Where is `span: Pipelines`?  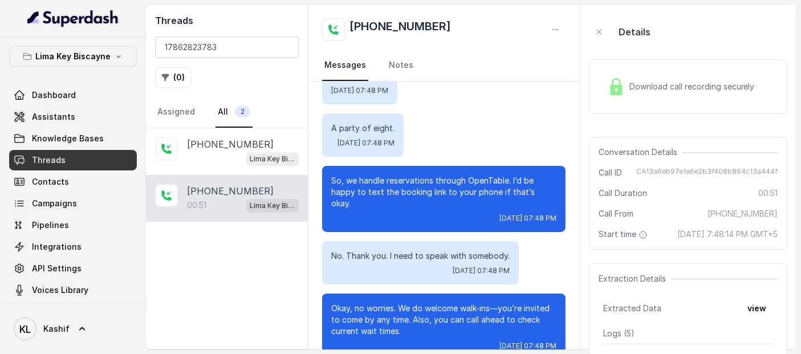
span: Pipelines is located at coordinates (50, 225).